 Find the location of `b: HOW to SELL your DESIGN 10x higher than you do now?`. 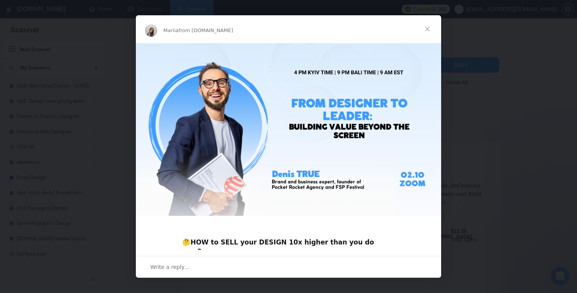

b: HOW to SELL your DESIGN 10x higher than you do now? is located at coordinates (278, 246).